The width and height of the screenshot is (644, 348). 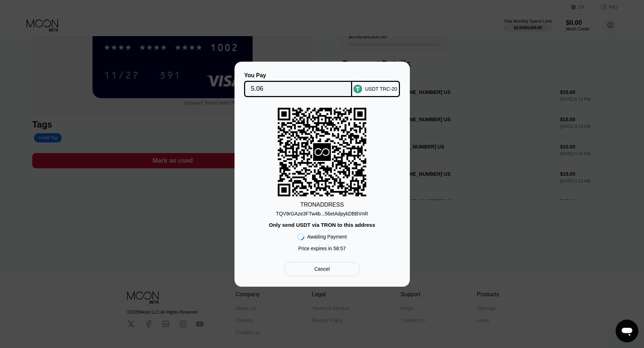 I want to click on div: USDT TRC-20, so click(x=381, y=89).